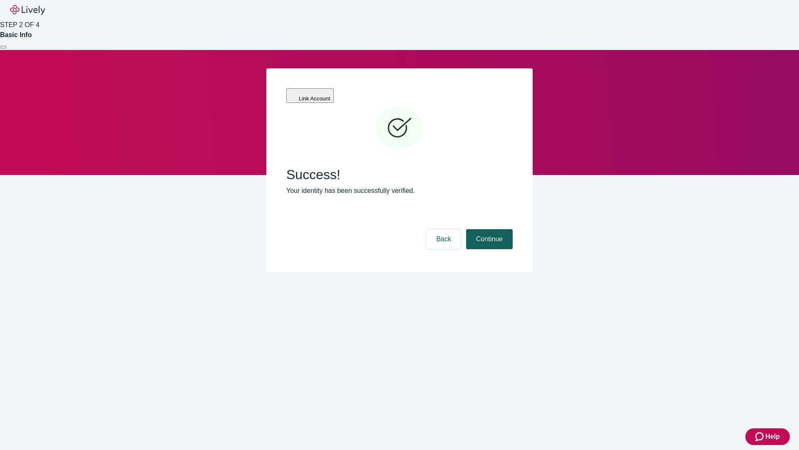 The width and height of the screenshot is (799, 450). Describe the element at coordinates (400, 174) in the screenshot. I see `span: Success!` at that location.